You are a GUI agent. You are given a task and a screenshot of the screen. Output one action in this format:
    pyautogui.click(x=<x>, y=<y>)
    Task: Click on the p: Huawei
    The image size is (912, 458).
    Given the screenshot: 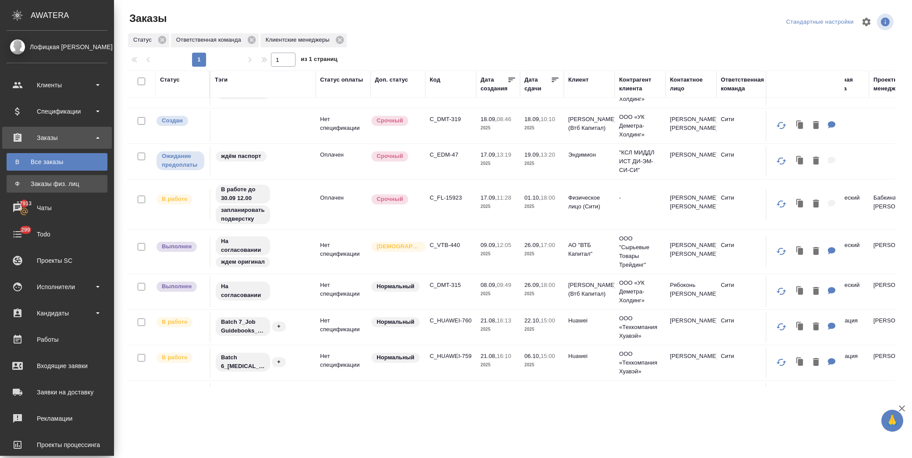 What is the action you would take?
    pyautogui.click(x=589, y=321)
    